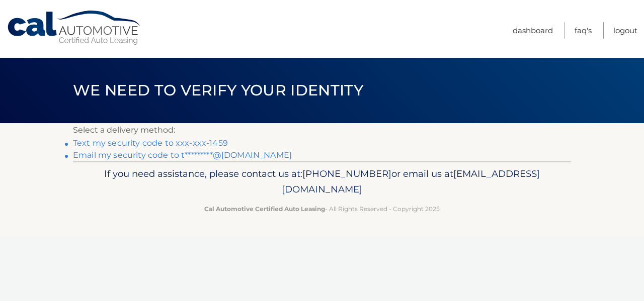 Image resolution: width=644 pixels, height=301 pixels. I want to click on p: If you need assistance, please contact us at: or email us at, so click(322, 182).